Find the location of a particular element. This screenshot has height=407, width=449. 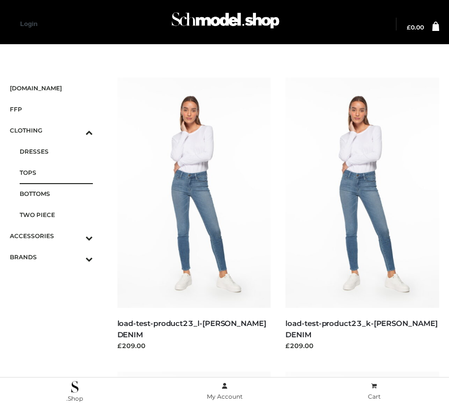

span: BOTTOMS is located at coordinates (56, 194).